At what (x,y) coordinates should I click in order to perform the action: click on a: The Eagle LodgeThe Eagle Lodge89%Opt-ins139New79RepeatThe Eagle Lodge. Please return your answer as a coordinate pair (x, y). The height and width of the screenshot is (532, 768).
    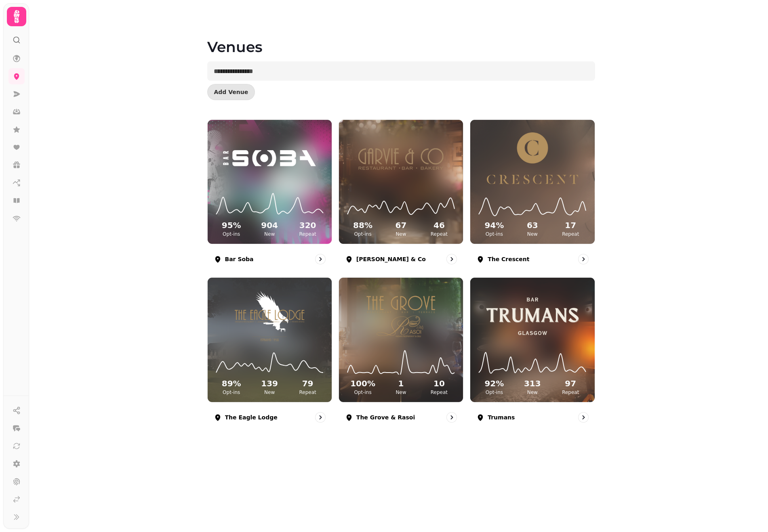
    Looking at the image, I should click on (270, 353).